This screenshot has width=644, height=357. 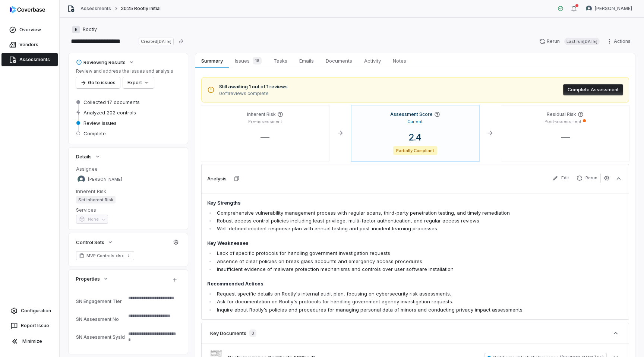 What do you see at coordinates (228, 333) in the screenshot?
I see `h3: Key Documents` at bounding box center [228, 333].